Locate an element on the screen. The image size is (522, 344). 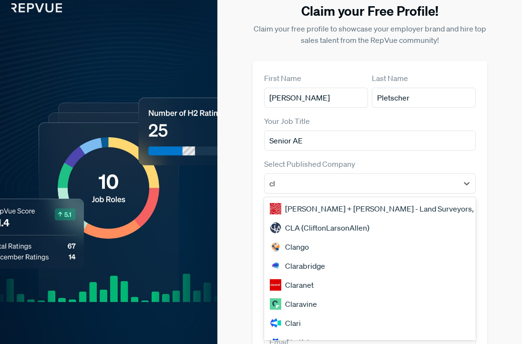
img: CLA (CliftonLarsonAllen) is located at coordinates (276, 228).